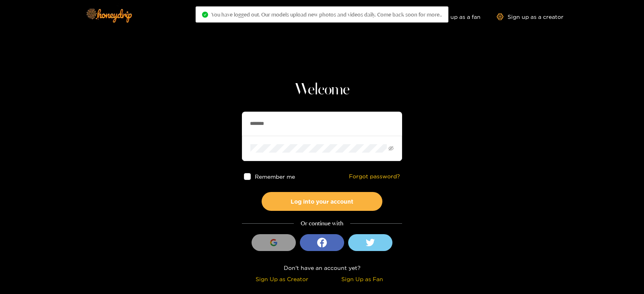 This screenshot has height=294, width=644. What do you see at coordinates (205, 14) in the screenshot?
I see `span: check-circle` at bounding box center [205, 14].